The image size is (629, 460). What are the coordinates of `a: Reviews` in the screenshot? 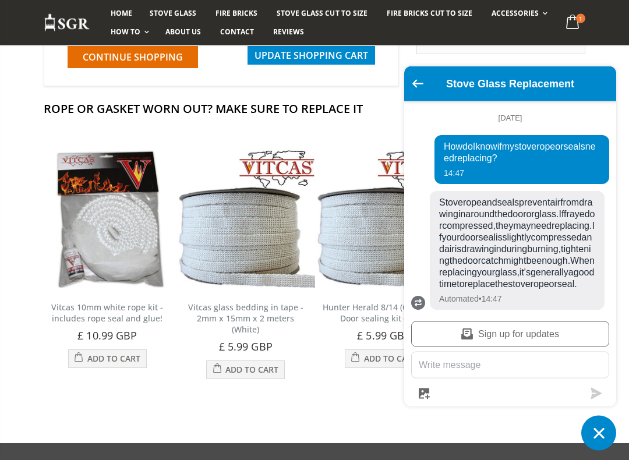 It's located at (288, 32).